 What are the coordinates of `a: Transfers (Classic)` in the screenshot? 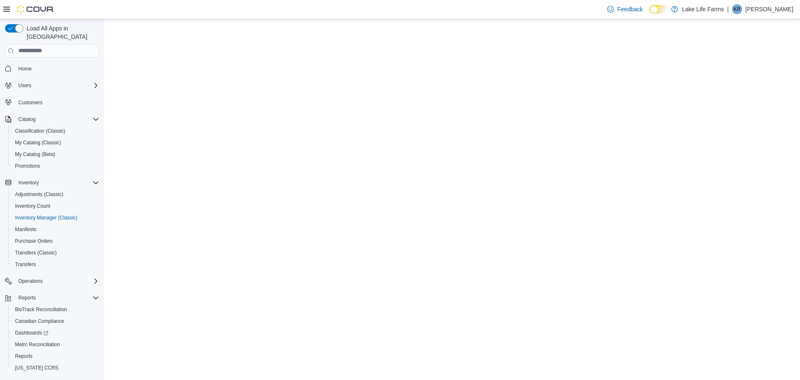 It's located at (36, 253).